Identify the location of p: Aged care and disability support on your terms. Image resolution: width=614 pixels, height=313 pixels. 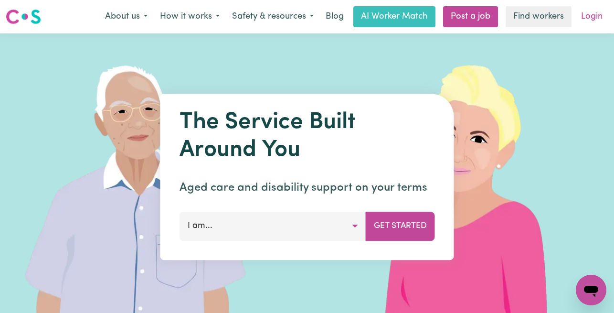
(307, 188).